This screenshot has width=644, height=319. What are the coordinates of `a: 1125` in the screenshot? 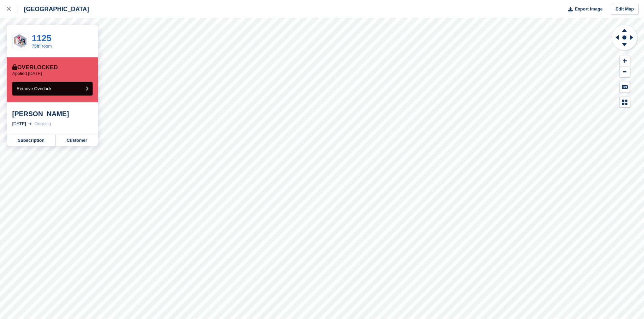 It's located at (41, 39).